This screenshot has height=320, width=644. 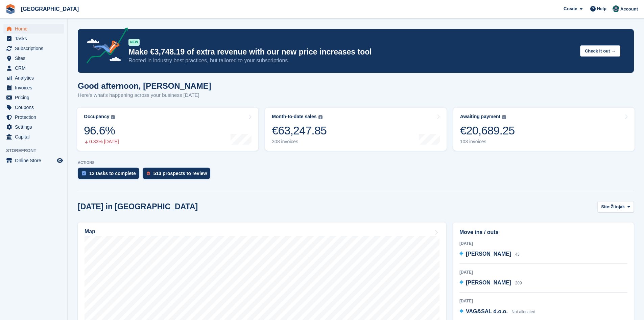 What do you see at coordinates (35, 88) in the screenshot?
I see `span: Invoices` at bounding box center [35, 88].